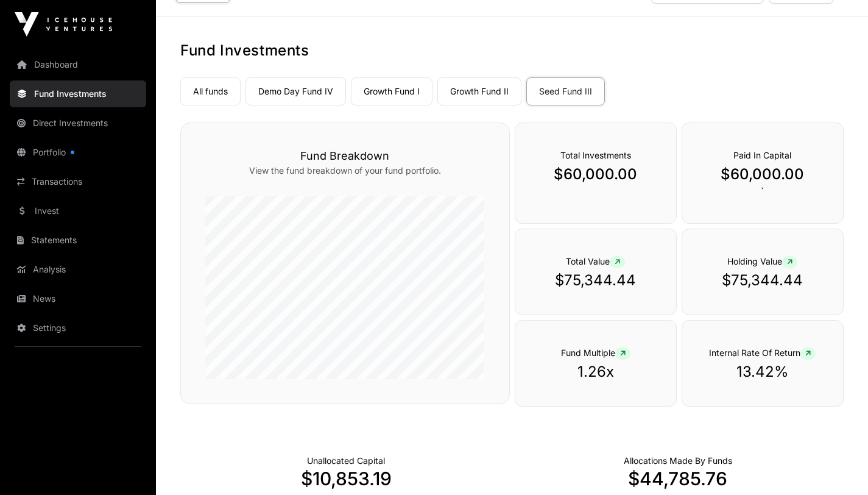  I want to click on a: Growth Fund I, so click(391, 91).